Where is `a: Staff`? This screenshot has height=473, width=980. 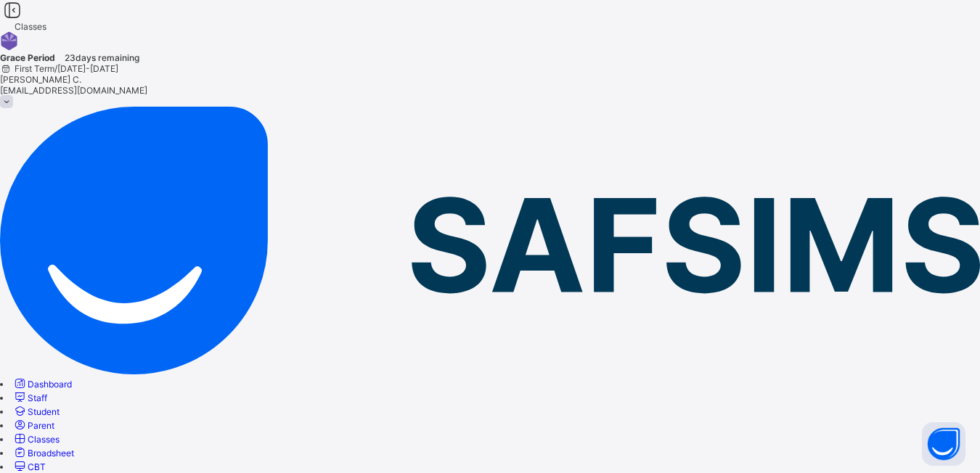
a: Staff is located at coordinates (30, 398).